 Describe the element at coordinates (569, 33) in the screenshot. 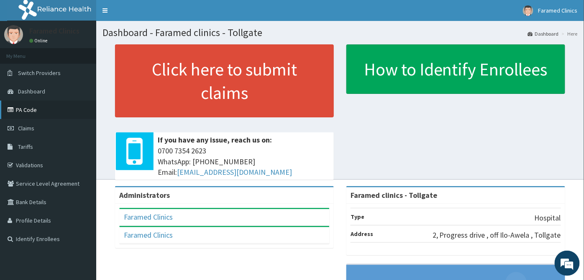

I see `li: Here` at that location.